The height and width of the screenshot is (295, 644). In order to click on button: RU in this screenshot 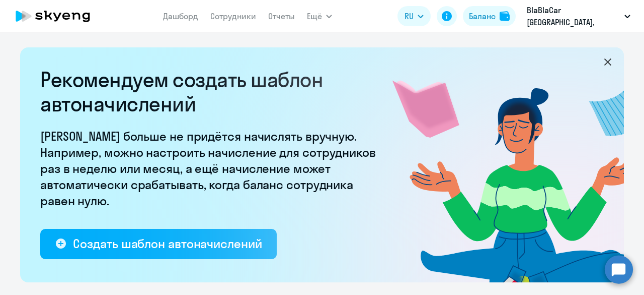, I will do `click(414, 16)`.